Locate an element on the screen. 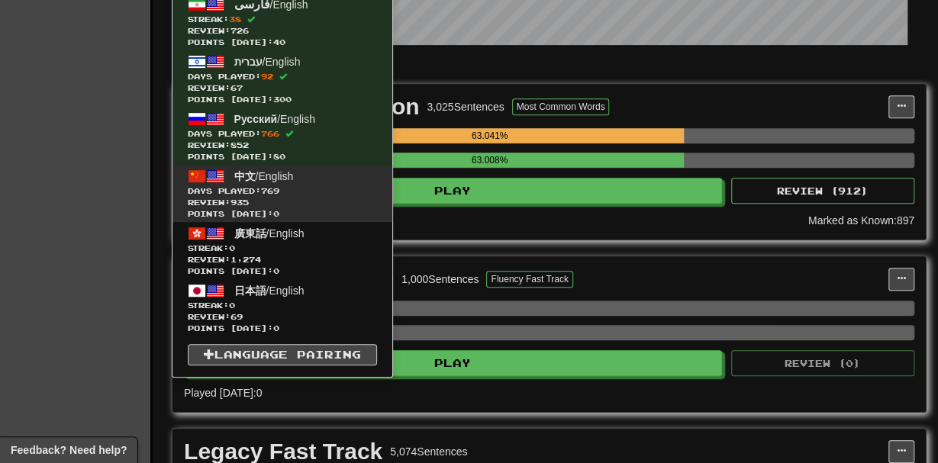 This screenshot has width=938, height=463. a: Language Pairing is located at coordinates (282, 355).